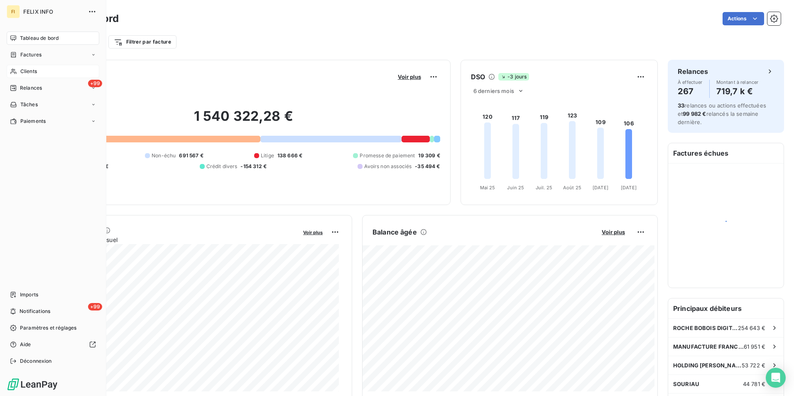 Image resolution: width=794 pixels, height=396 pixels. What do you see at coordinates (515, 188) in the screenshot?
I see `tspan: Juin 25` at bounding box center [515, 188].